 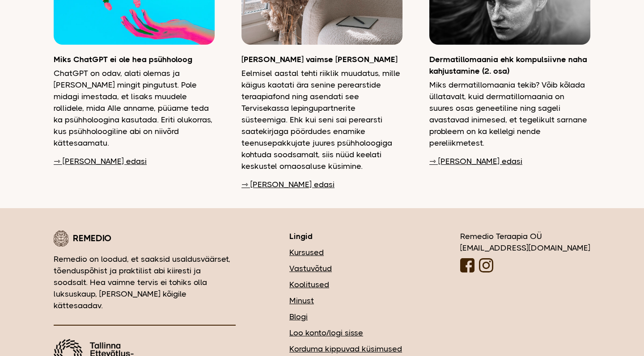 I want to click on a: Kursused, so click(x=348, y=252).